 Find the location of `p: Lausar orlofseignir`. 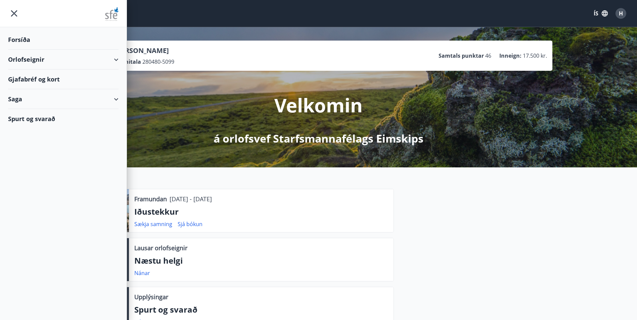

p: Lausar orlofseignir is located at coordinates (161, 248).